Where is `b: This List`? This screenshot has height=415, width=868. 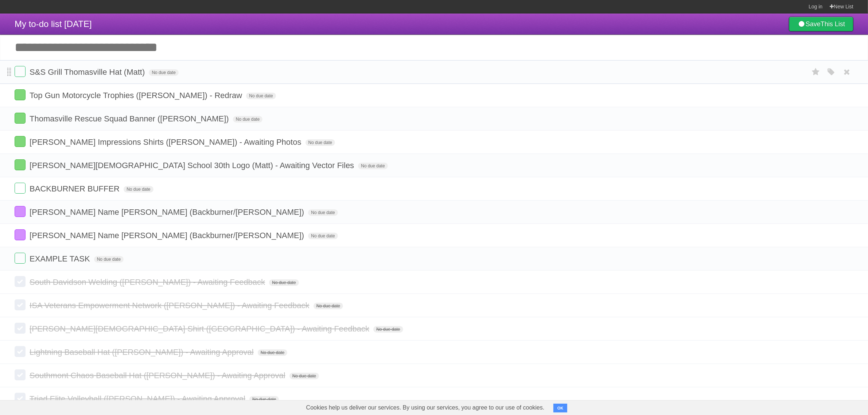
b: This List is located at coordinates (833, 24).